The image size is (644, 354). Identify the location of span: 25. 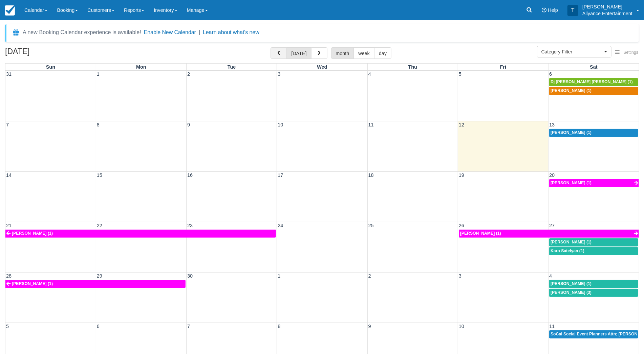
(371, 225).